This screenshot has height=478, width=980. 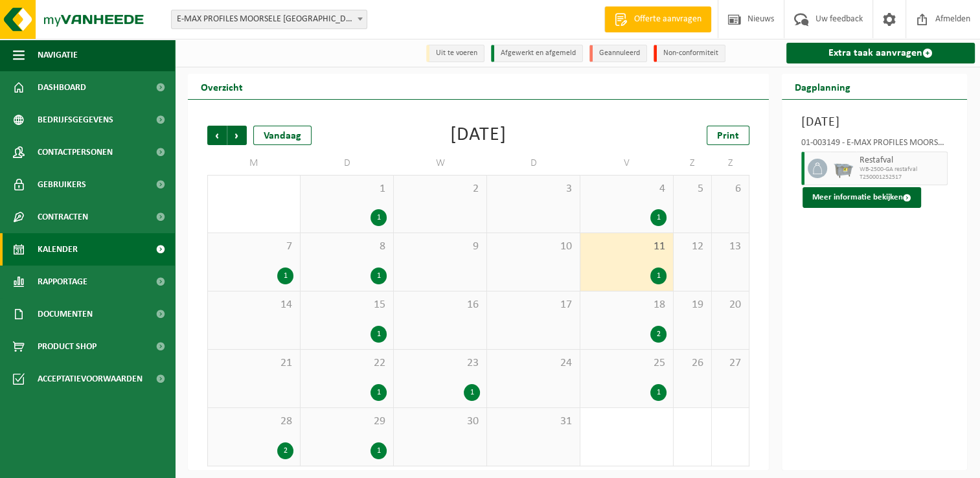 I want to click on span: Bedrijfsgegevens, so click(x=75, y=120).